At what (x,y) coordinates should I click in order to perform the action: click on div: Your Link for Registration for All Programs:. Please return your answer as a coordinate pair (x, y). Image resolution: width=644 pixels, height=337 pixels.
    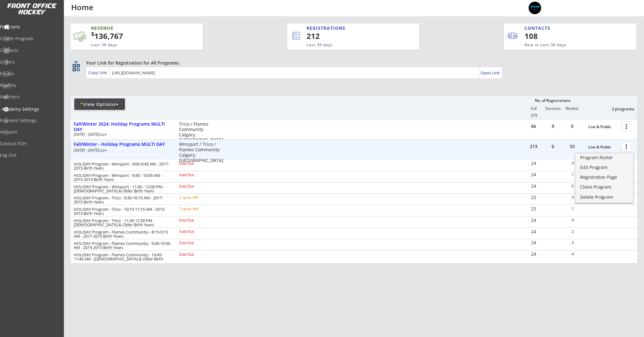
    Looking at the image, I should click on (352, 63).